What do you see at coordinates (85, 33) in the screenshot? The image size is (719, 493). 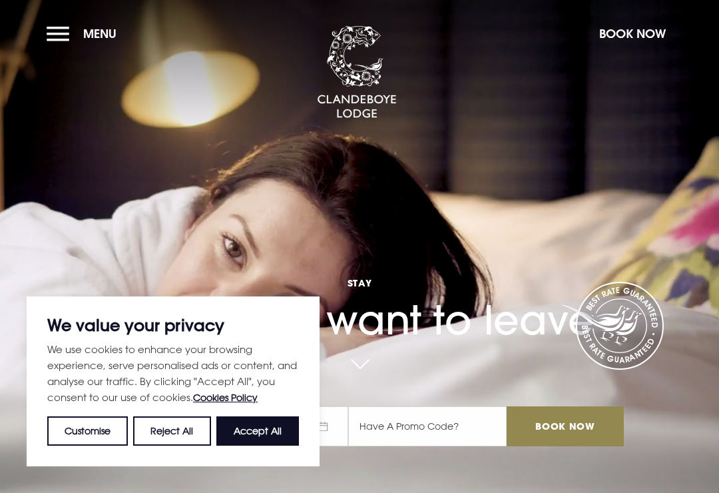 I see `button: Menu` at bounding box center [85, 33].